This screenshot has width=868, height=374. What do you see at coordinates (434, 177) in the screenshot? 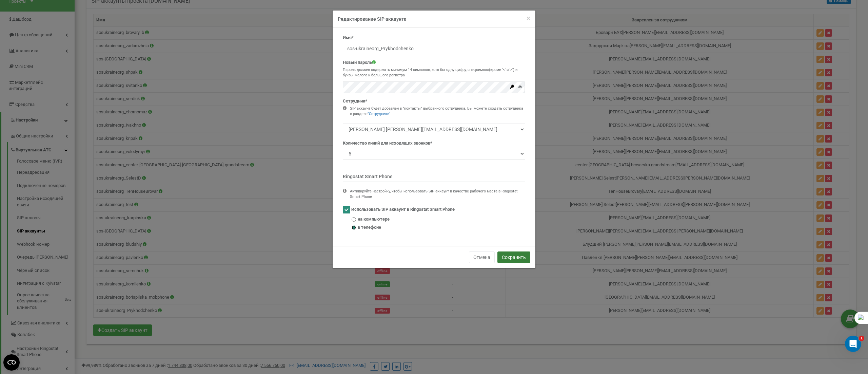
I see `p: Ringostat Smart Phone` at bounding box center [434, 177].